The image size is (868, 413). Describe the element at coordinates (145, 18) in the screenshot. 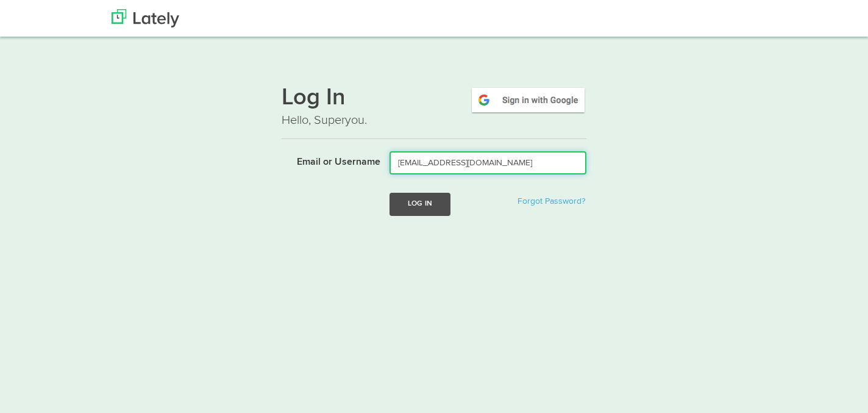

I see `img: Lately` at that location.